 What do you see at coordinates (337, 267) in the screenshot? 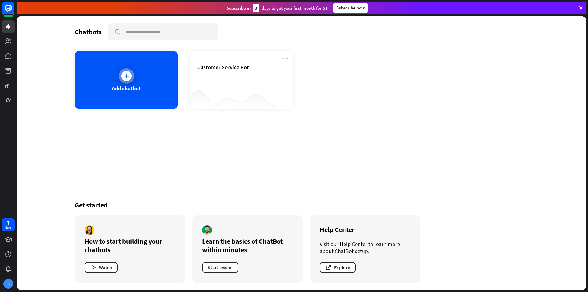
I see `button: Explore` at bounding box center [337, 267].